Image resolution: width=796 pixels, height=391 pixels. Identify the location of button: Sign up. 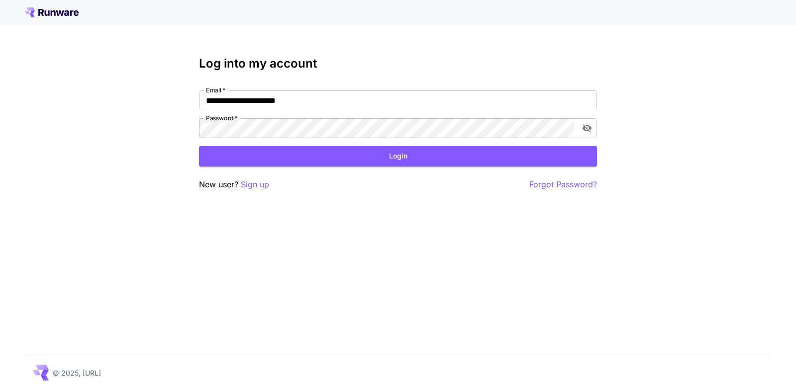
(255, 185).